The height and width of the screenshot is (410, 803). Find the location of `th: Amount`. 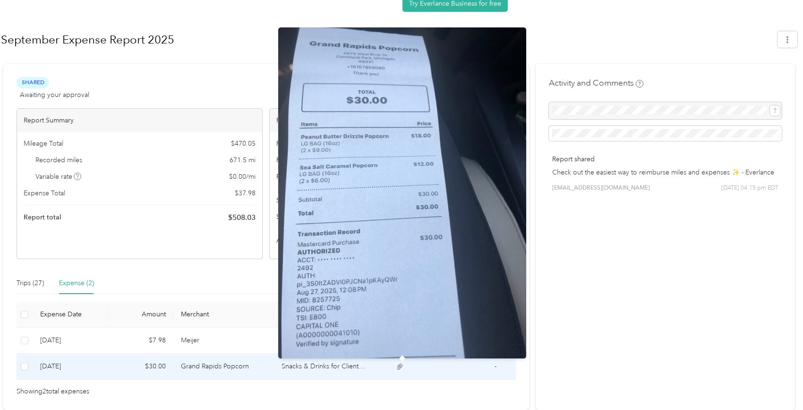

th: Amount is located at coordinates (141, 314).